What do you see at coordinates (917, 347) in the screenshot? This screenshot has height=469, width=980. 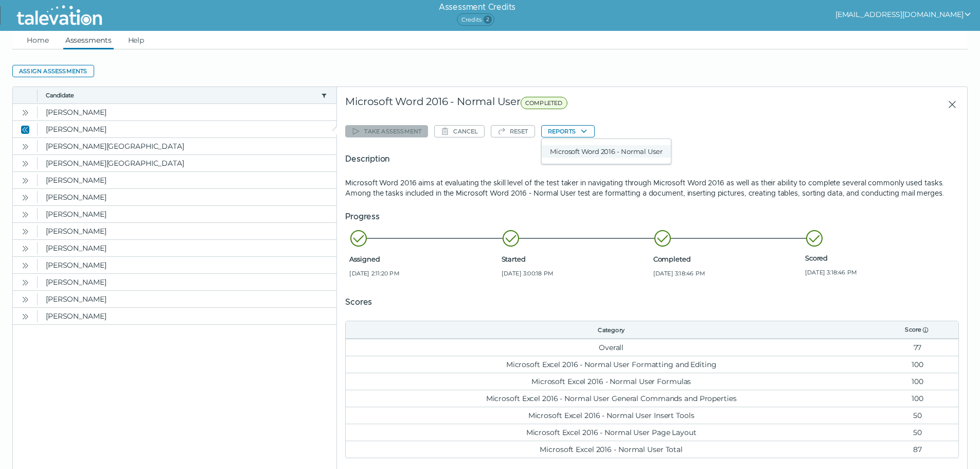 I see `td: 77` at bounding box center [917, 347].